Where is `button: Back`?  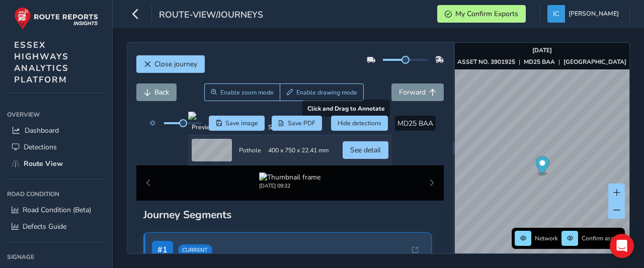
button: Back is located at coordinates (157, 92).